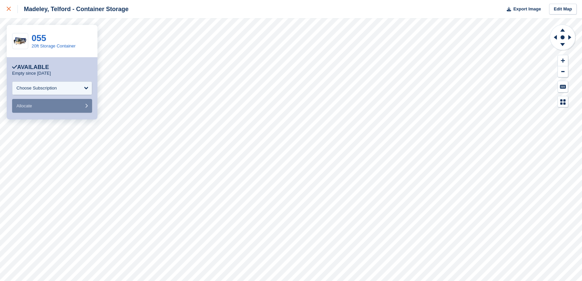 This screenshot has width=582, height=281. What do you see at coordinates (31, 67) in the screenshot?
I see `div: Available` at bounding box center [31, 67].